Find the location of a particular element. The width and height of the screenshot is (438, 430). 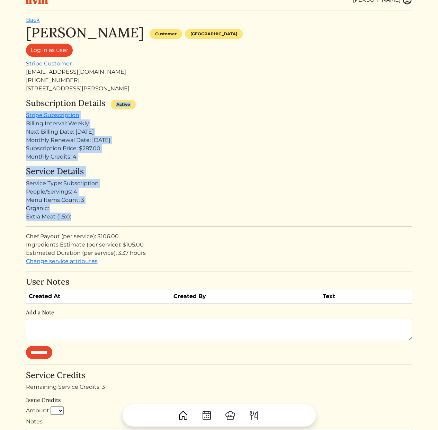

div: Estimated Duration (per service): 3.37 hours is located at coordinates (219, 253).